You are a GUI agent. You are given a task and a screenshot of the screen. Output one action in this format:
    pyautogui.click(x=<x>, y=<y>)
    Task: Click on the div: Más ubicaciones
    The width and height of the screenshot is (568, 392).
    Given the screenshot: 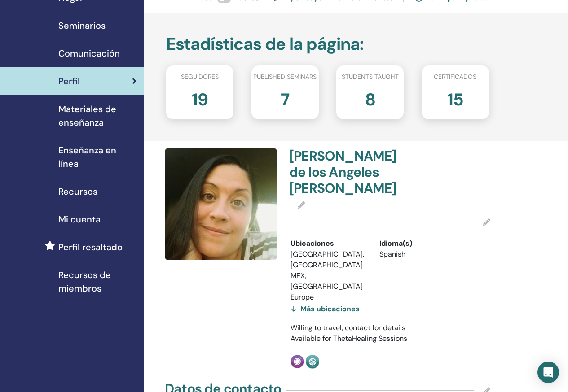 What is the action you would take?
    pyautogui.click(x=325, y=309)
    